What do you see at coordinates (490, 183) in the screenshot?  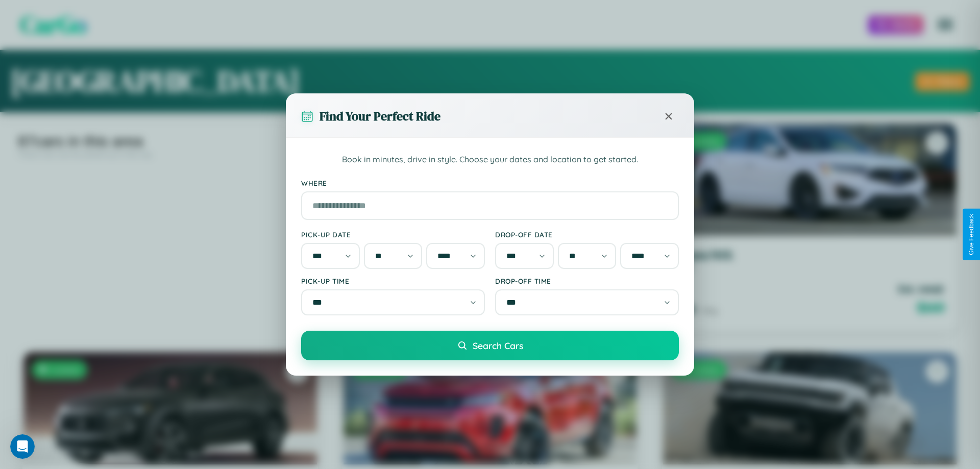 I see `label: Where` at bounding box center [490, 183].